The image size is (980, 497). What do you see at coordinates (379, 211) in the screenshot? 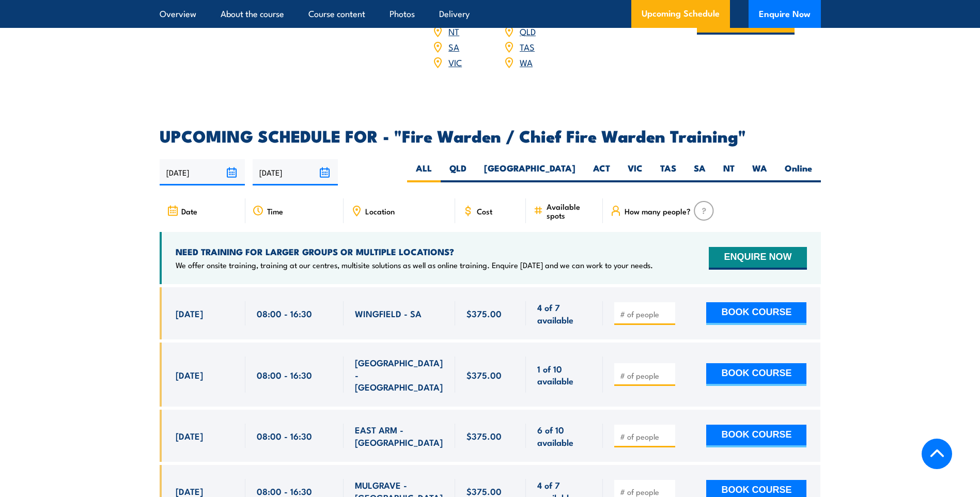
I see `span: Location` at bounding box center [379, 211].